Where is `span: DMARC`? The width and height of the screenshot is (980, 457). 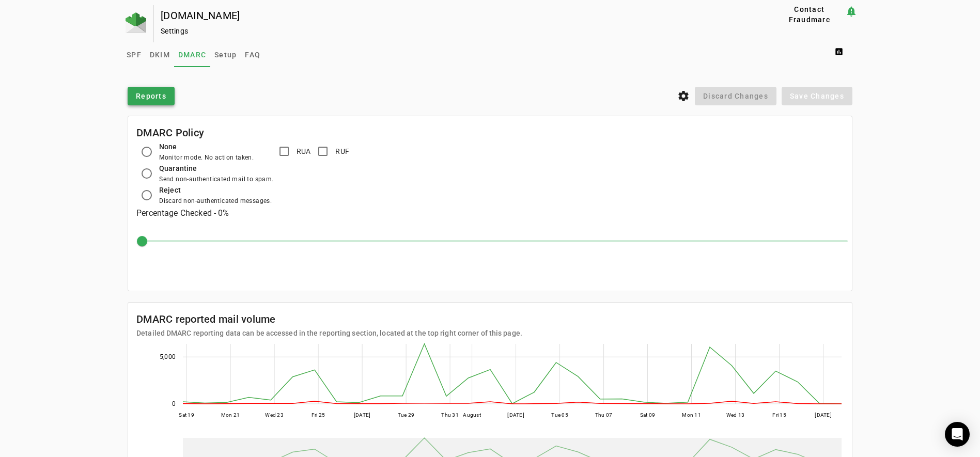 span: DMARC is located at coordinates (192, 54).